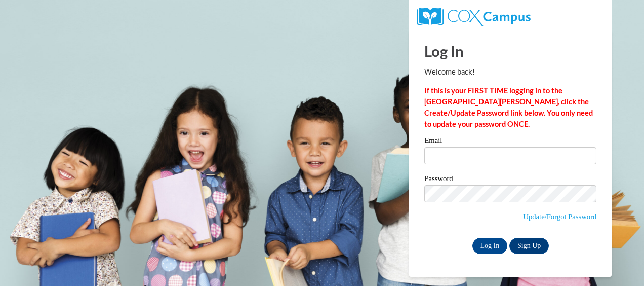 This screenshot has width=644, height=286. What do you see at coordinates (510, 142) in the screenshot?
I see `label: Email` at bounding box center [510, 142].